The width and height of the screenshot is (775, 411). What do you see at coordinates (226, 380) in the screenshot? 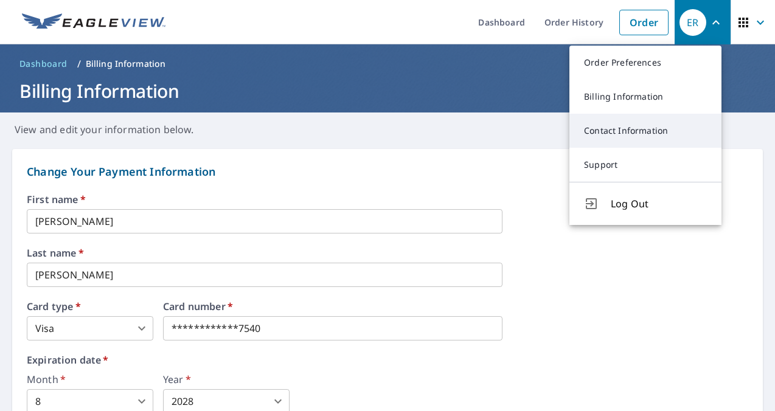
I see `label: Year` at bounding box center [226, 380].